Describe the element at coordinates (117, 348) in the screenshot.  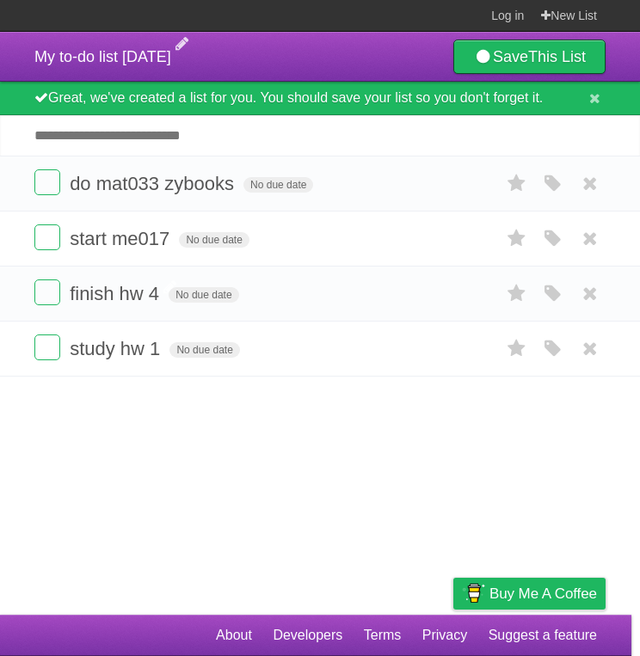
I see `span: study hw 1` at that location.